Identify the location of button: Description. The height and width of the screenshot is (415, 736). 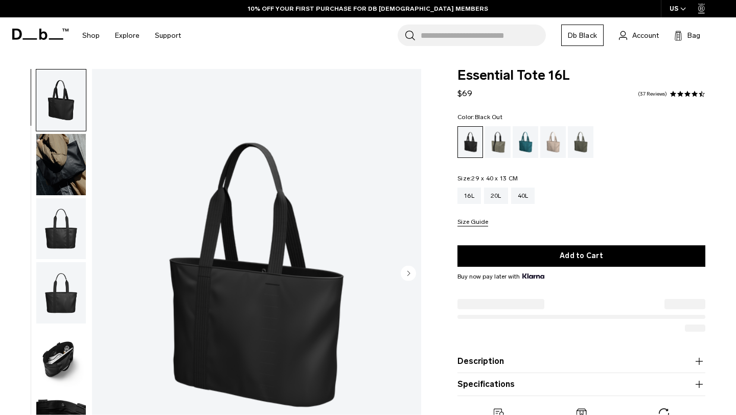
(581, 361).